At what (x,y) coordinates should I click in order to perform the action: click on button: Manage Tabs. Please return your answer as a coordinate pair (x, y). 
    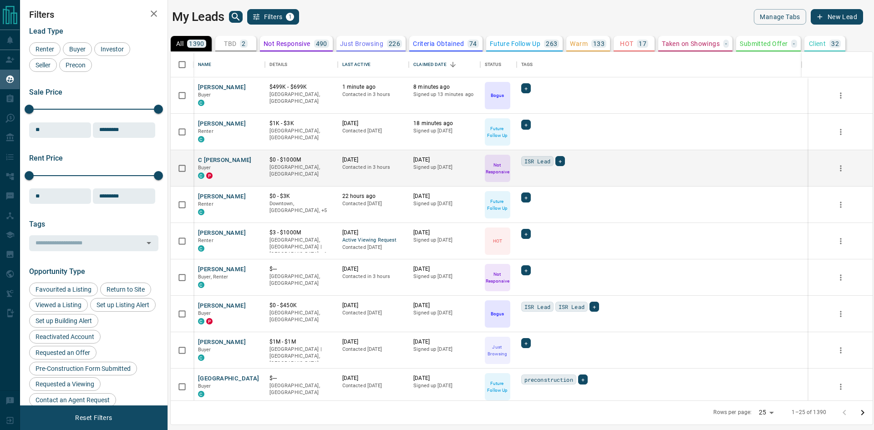
    Looking at the image, I should click on (780, 17).